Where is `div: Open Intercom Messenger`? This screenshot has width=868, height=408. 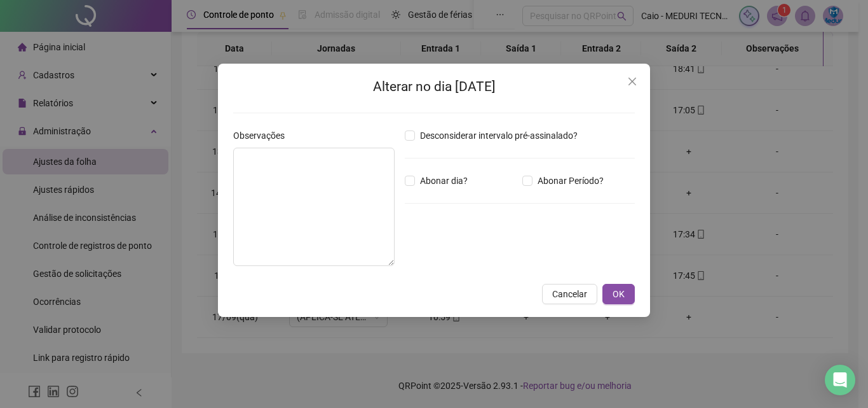 div: Open Intercom Messenger is located at coordinates (840, 380).